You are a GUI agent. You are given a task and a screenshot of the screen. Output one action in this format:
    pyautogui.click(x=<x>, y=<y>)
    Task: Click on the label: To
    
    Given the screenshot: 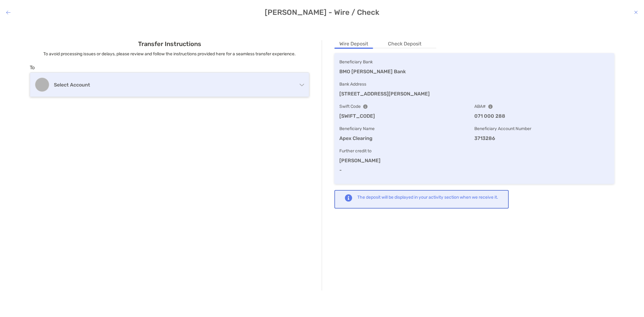 What is the action you would take?
    pyautogui.click(x=32, y=68)
    